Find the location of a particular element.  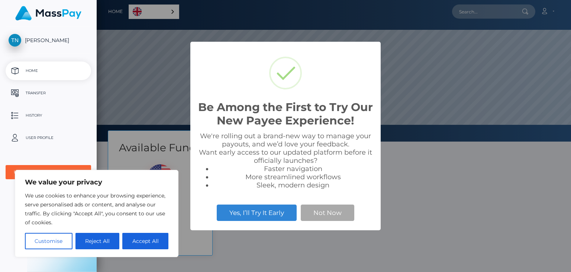

div: We value your privacy is located at coordinates (97, 213).